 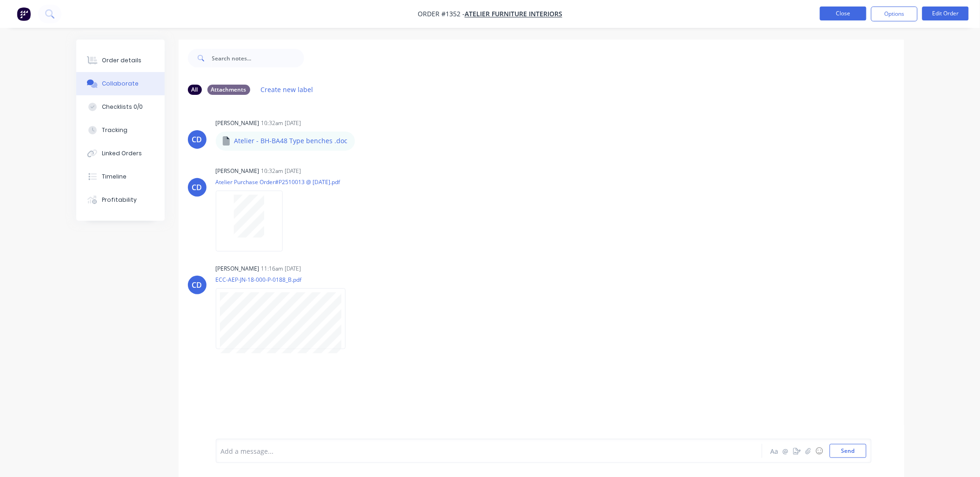 What do you see at coordinates (121, 60) in the screenshot?
I see `div: Order details` at bounding box center [121, 60].